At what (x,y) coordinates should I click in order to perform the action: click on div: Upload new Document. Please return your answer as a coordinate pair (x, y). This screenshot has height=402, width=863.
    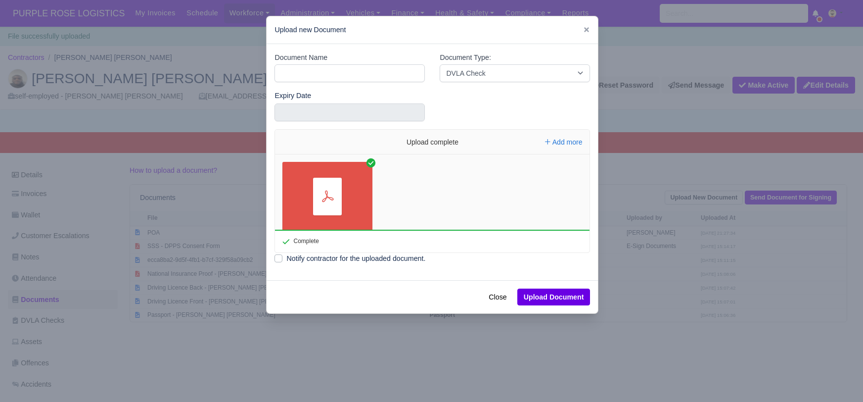
    Looking at the image, I should click on (432, 30).